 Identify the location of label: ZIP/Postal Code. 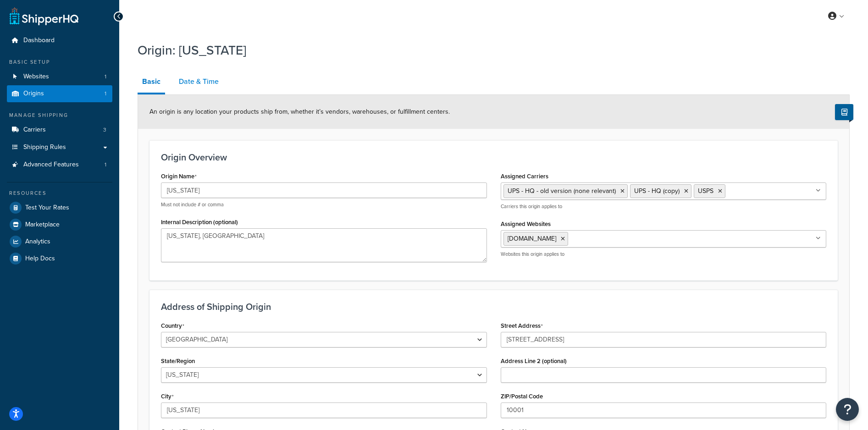
(522, 396).